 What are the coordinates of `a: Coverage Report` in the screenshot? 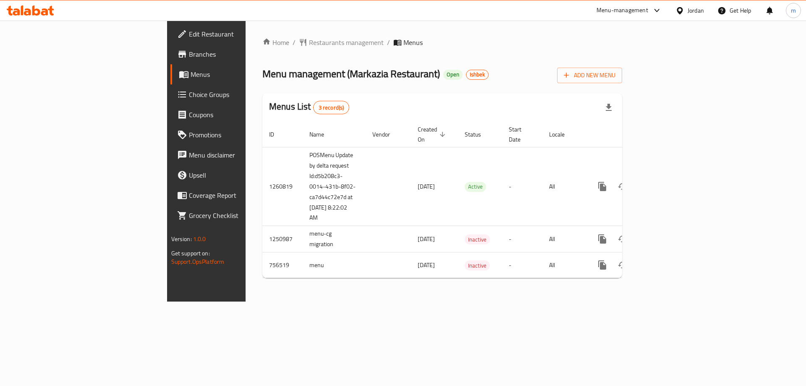 It's located at (236, 195).